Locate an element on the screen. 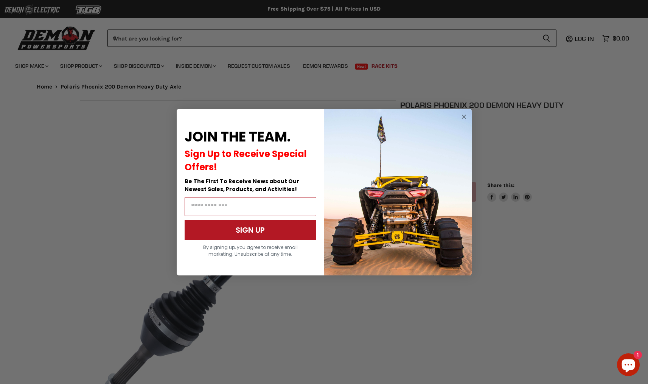  span: Sign Up to Receive Special Offers! is located at coordinates (245, 160).